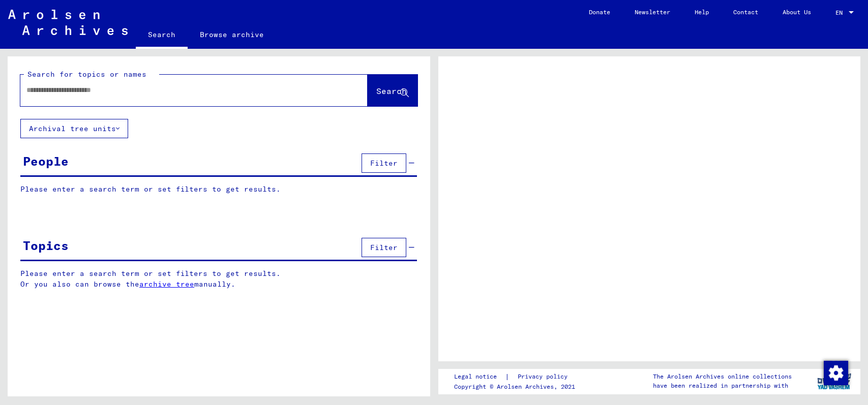  What do you see at coordinates (232, 35) in the screenshot?
I see `a: Browse archive` at bounding box center [232, 35].